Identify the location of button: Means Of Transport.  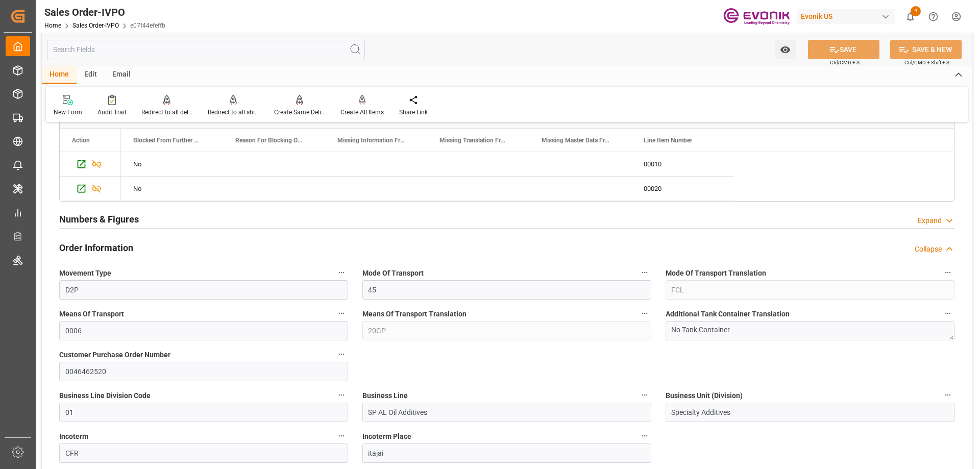
(342, 314).